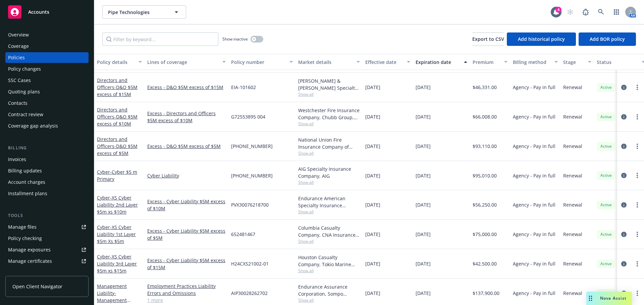 Image resolution: width=644 pixels, height=305 pixels. I want to click on a: Policy checking, so click(47, 238).